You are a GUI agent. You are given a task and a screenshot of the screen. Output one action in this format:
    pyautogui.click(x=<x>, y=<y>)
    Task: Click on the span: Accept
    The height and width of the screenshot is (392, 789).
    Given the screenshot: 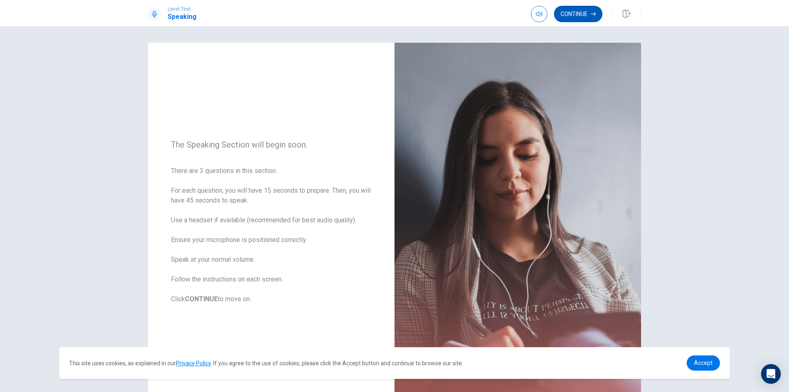 What is the action you would take?
    pyautogui.click(x=703, y=363)
    